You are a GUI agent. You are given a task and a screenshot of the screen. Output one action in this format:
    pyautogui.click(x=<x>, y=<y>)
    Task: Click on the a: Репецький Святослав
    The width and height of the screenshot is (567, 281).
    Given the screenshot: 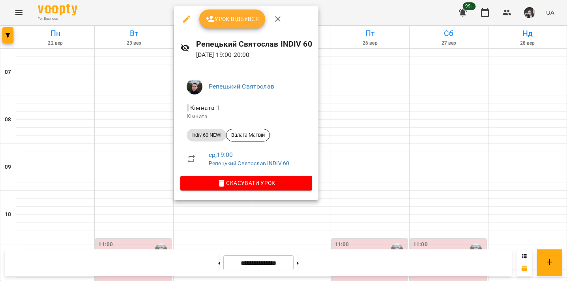 What is the action you would take?
    pyautogui.click(x=242, y=86)
    